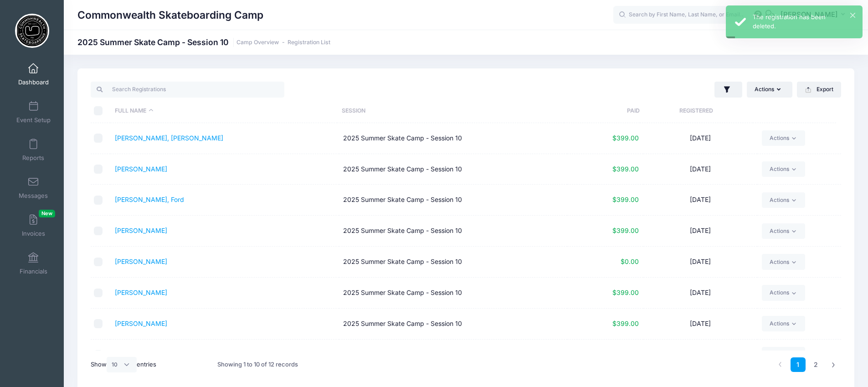  What do you see at coordinates (696, 111) in the screenshot?
I see `th: Registered: activate to sort column ascending` at bounding box center [696, 111].